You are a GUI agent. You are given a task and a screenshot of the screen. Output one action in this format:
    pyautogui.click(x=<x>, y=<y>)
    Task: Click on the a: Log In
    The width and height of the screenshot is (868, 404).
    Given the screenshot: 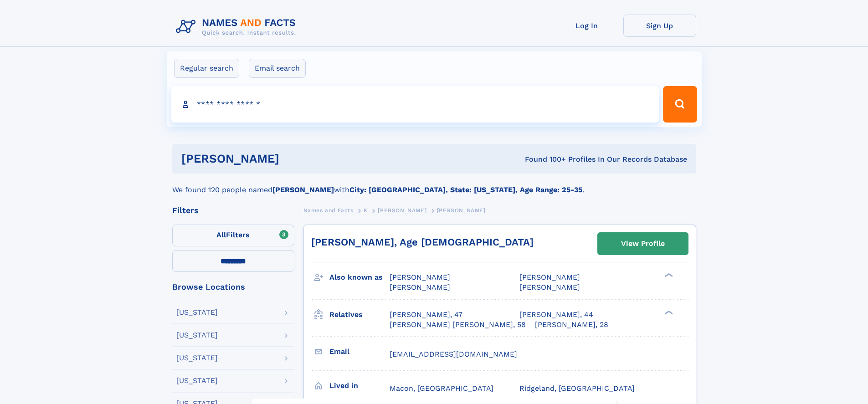 What is the action you would take?
    pyautogui.click(x=586, y=25)
    